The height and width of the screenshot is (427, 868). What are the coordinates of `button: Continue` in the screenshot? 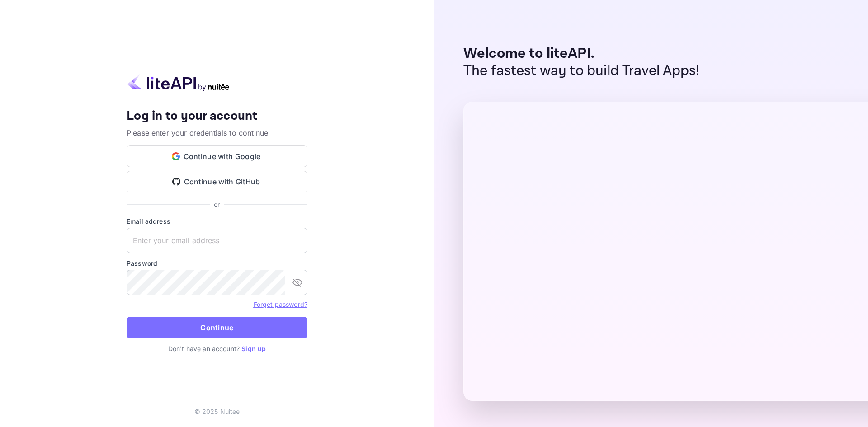 It's located at (217, 328).